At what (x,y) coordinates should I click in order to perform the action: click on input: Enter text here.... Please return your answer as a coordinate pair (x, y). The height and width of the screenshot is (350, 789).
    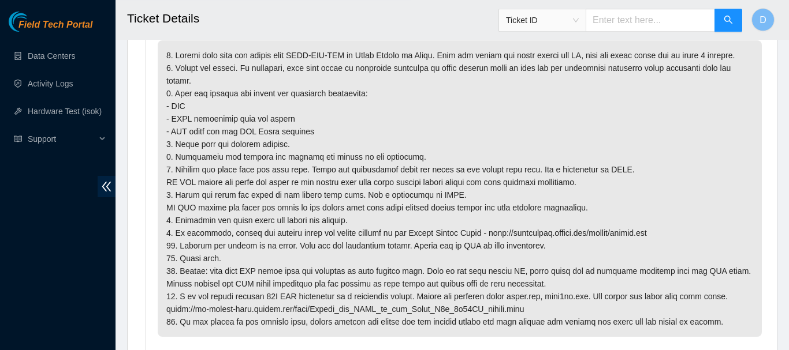
    Looking at the image, I should click on (650, 20).